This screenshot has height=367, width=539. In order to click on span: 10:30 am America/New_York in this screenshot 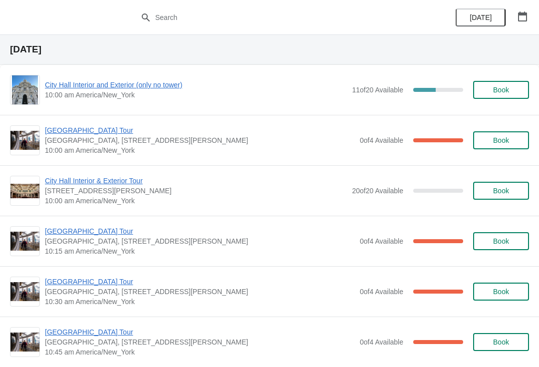, I will do `click(199, 301)`.